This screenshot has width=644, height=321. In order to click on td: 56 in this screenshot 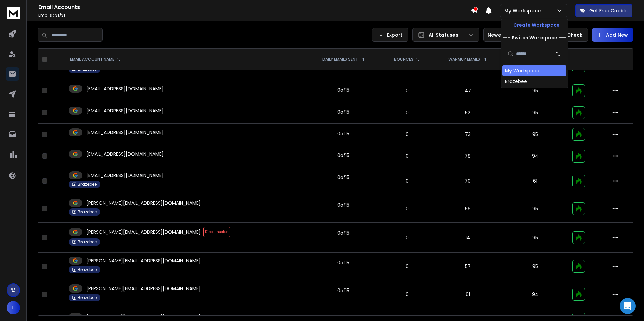, I will do `click(468, 209)`.